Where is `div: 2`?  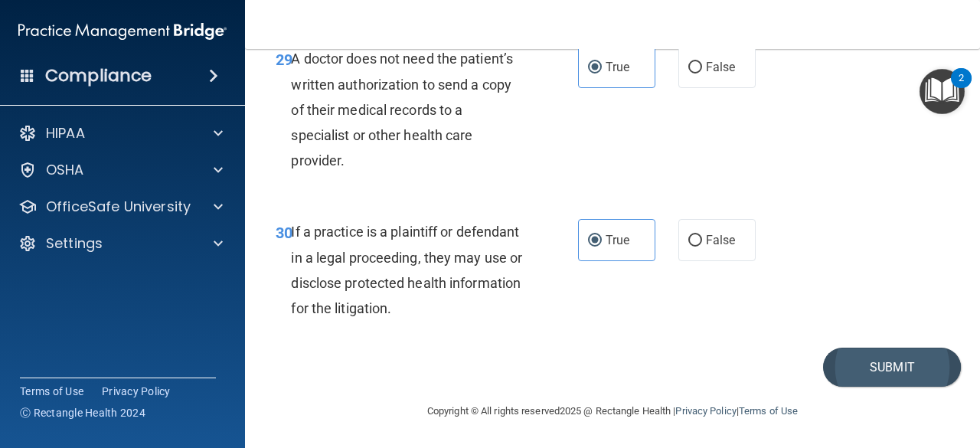
div: 2 is located at coordinates (960, 88).